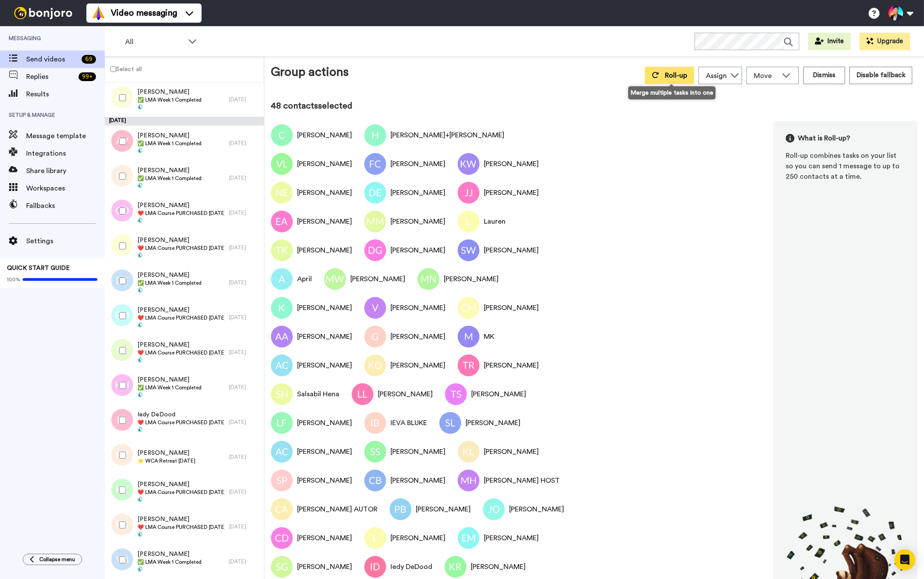 This screenshot has width=924, height=579. I want to click on span: Move, so click(765, 76).